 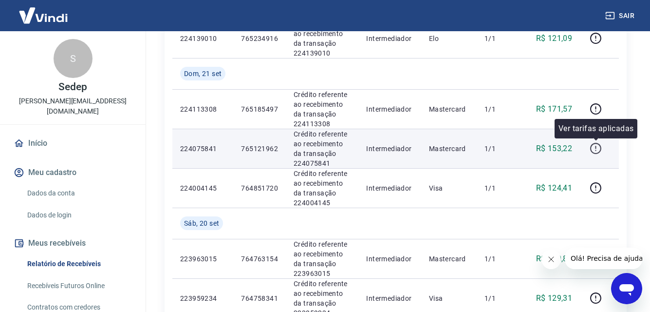 I want to click on p: R$ 170,84, so click(x=554, y=259).